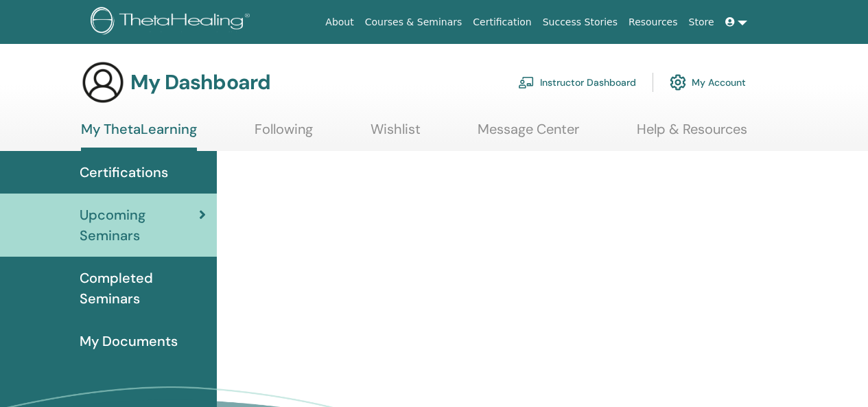 This screenshot has height=407, width=868. I want to click on a: Help & Resources, so click(692, 134).